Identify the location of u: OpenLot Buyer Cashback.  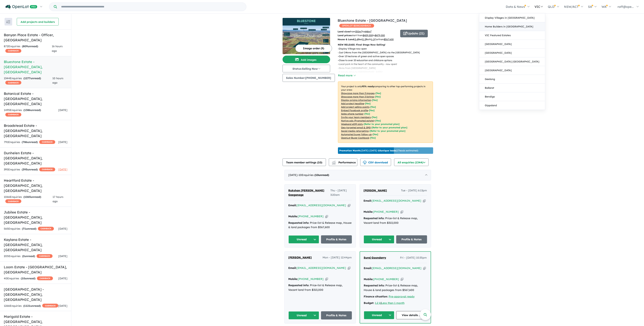
(355, 138).